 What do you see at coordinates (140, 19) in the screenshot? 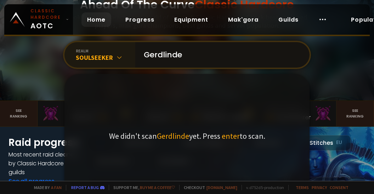
I see `a: Progress` at bounding box center [140, 19].